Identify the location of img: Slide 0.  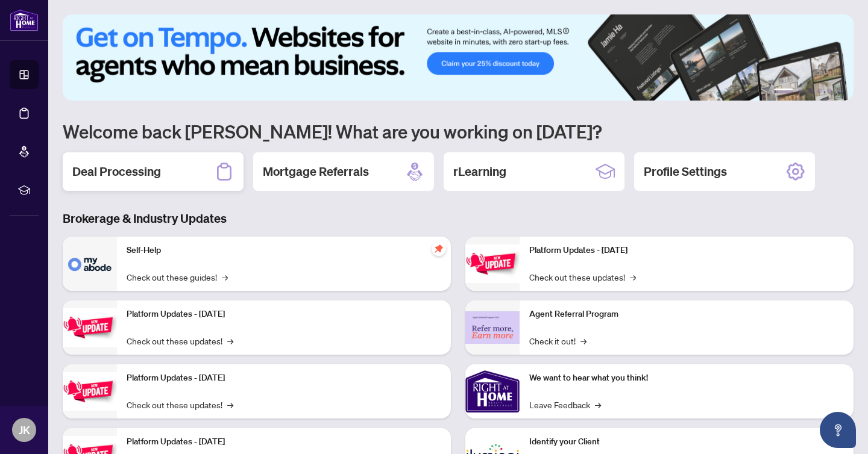
(458, 57).